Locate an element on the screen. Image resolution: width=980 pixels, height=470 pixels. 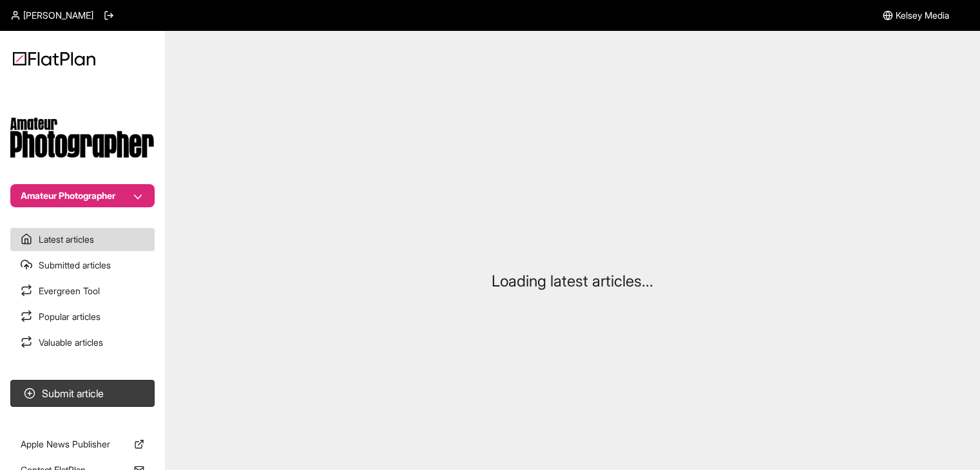
button: Submit article is located at coordinates (82, 393).